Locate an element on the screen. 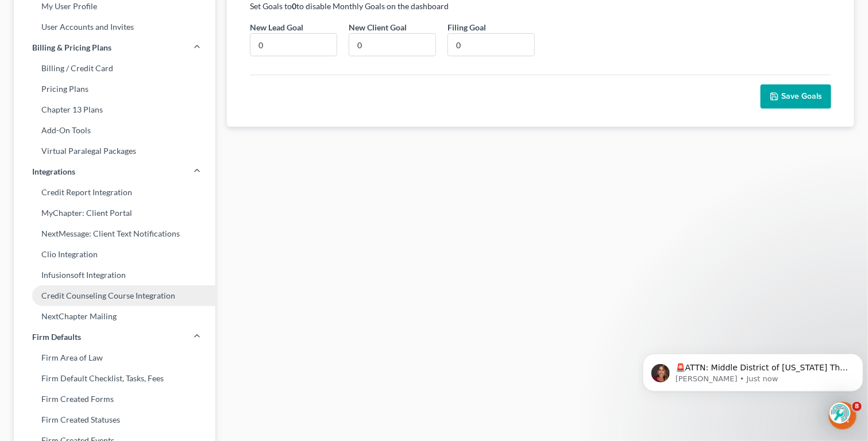 This screenshot has height=441, width=868. div: message notification from Katie, Just now. 🚨ATTN: Middle District of Florida The court has added ... is located at coordinates (115, 43).